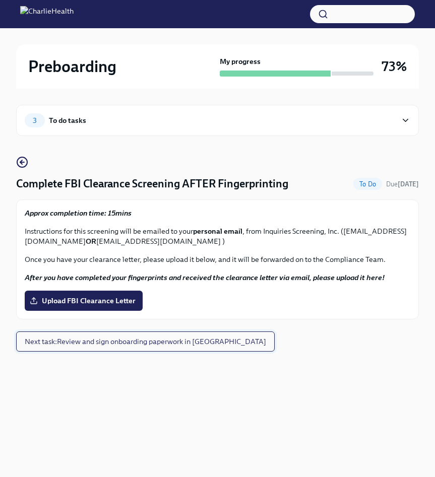  I want to click on span: October 19th, 2025 09:00, so click(402, 184).